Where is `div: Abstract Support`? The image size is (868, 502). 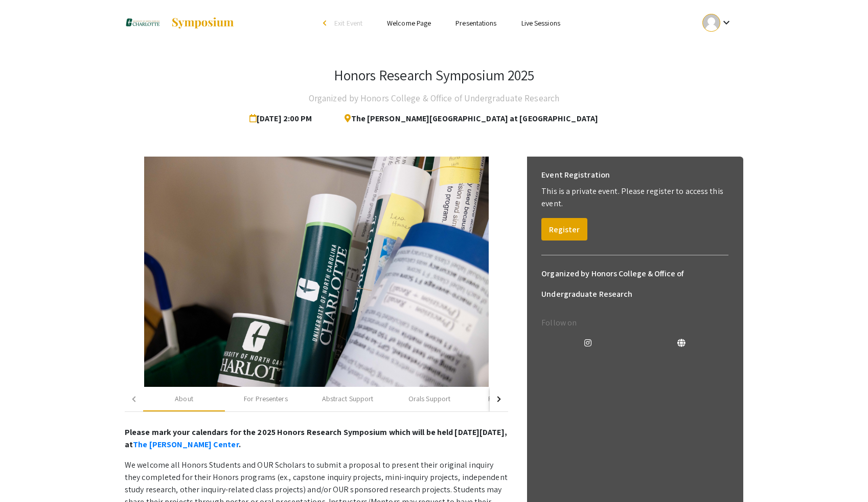 div: Abstract Support is located at coordinates (348, 399).